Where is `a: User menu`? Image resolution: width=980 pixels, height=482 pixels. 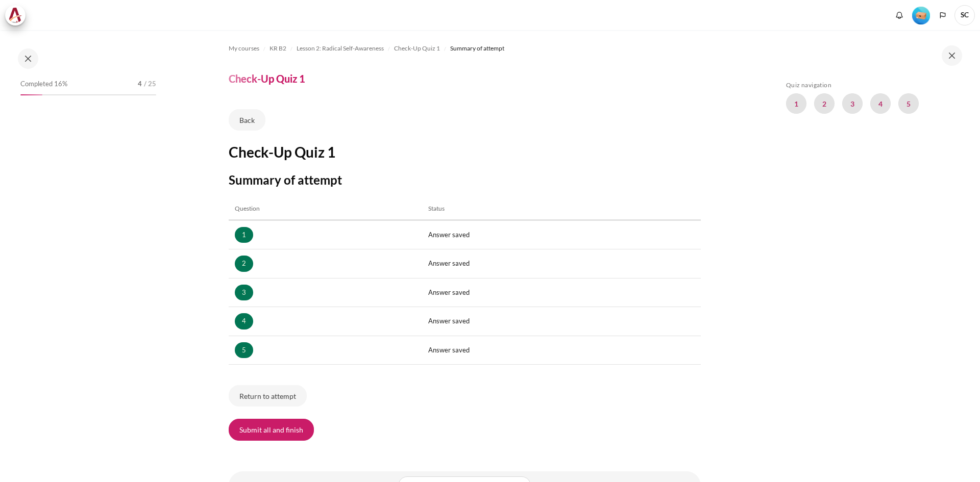 a: User menu is located at coordinates (964, 16).